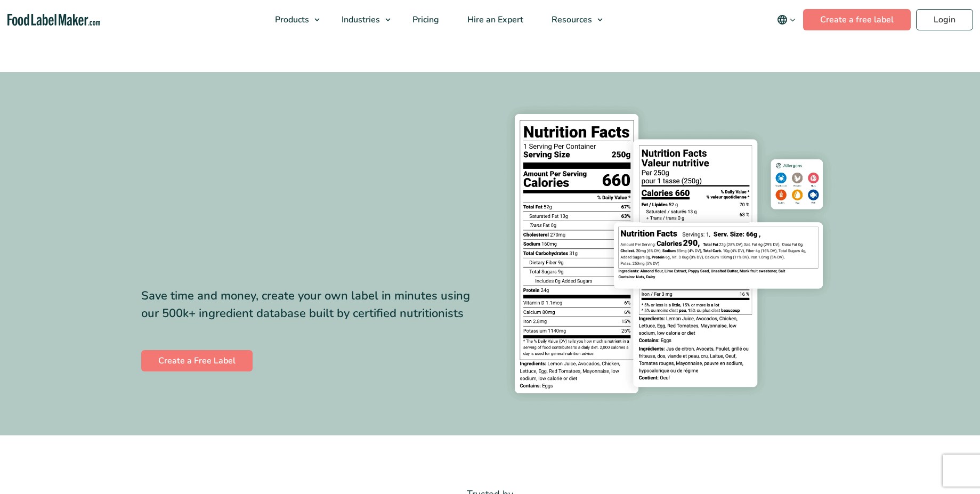  I want to click on span: Resources, so click(571, 20).